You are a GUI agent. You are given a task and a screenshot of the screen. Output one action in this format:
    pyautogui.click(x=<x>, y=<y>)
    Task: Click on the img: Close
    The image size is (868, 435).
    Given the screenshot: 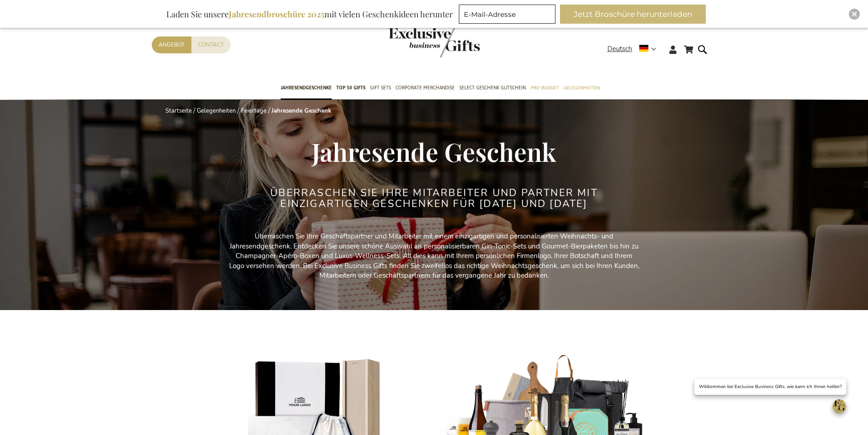 What is the action you would take?
    pyautogui.click(x=854, y=14)
    